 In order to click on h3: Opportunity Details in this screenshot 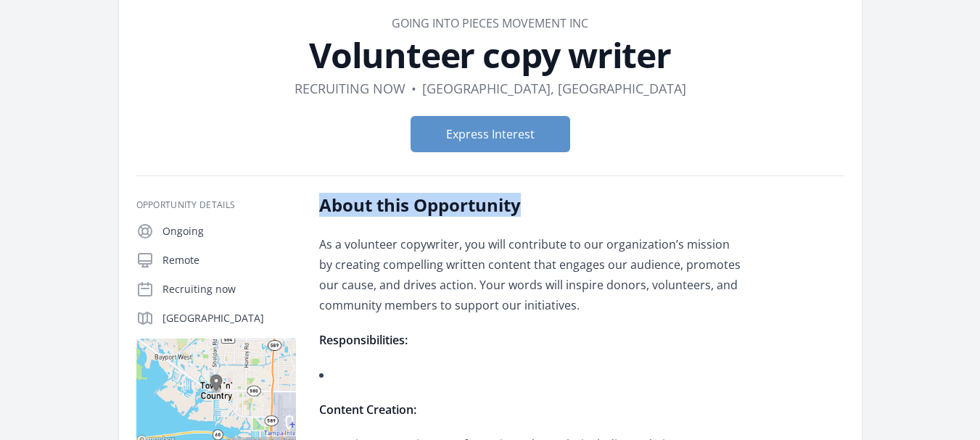, I will do `click(216, 205)`.